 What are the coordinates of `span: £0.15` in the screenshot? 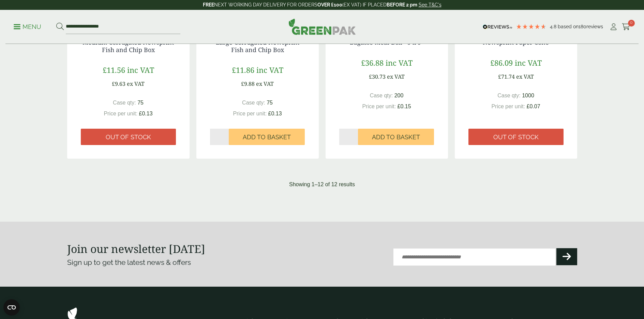 It's located at (404, 106).